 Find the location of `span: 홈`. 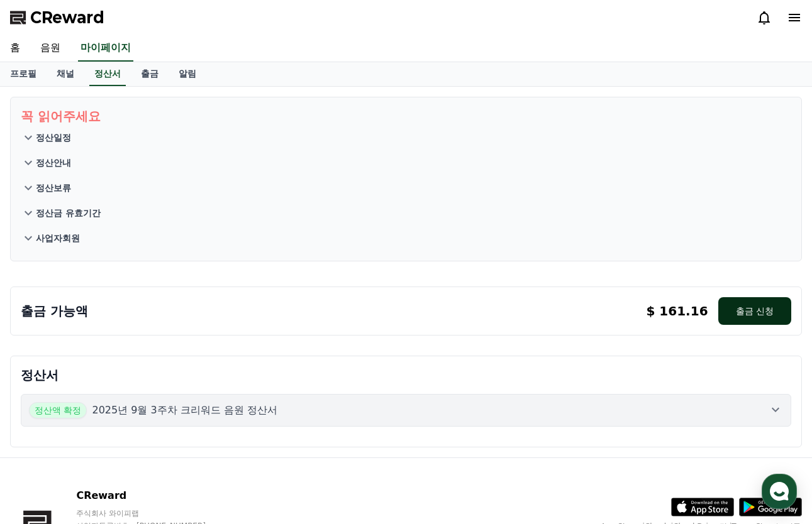

span: 홈 is located at coordinates (43, 422).